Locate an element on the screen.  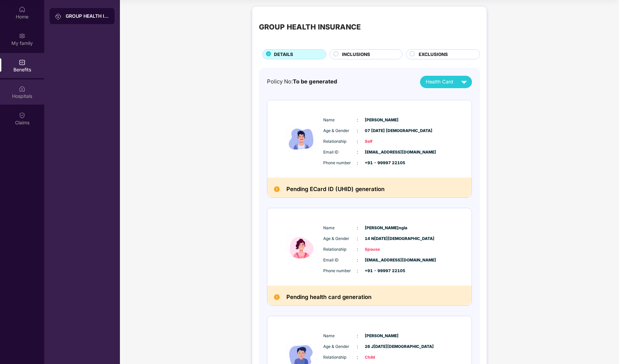
h2: Pending health card generation is located at coordinates (329, 297).